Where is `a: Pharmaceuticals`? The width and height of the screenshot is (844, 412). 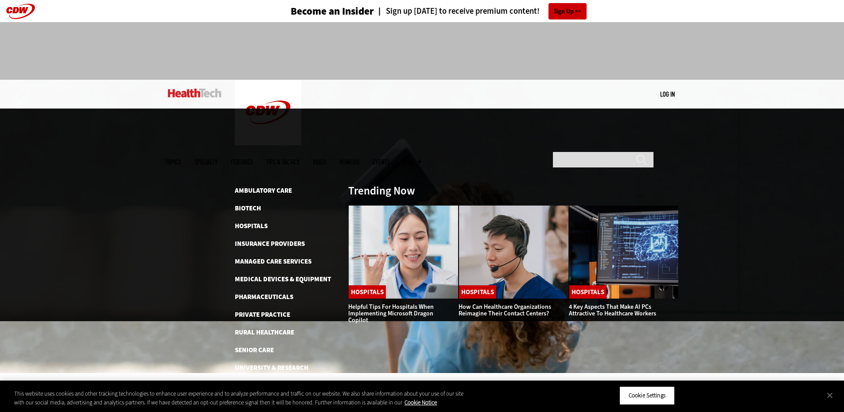 a: Pharmaceuticals is located at coordinates (264, 297).